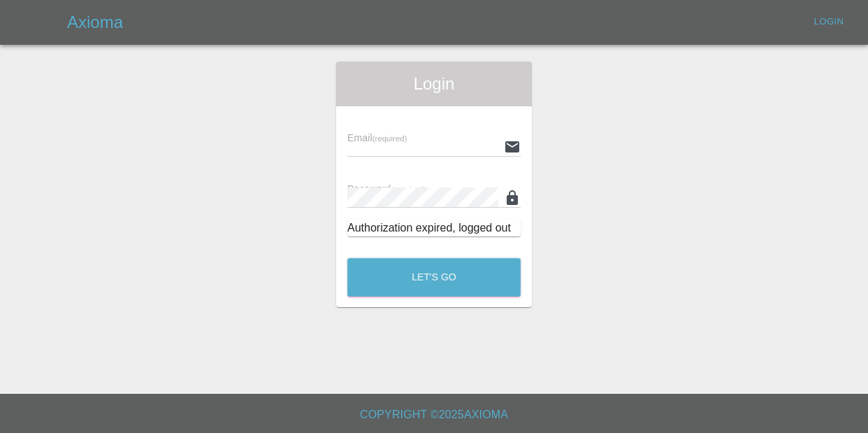 This screenshot has width=868, height=433. Describe the element at coordinates (434, 277) in the screenshot. I see `button: Let's Go` at that location.